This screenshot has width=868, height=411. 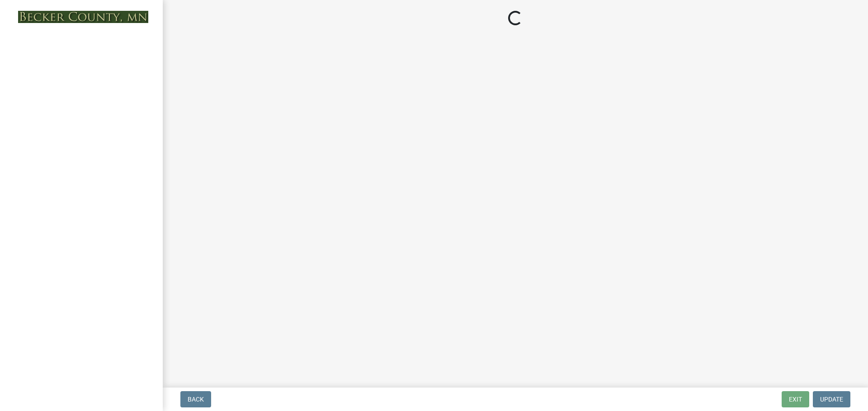 What do you see at coordinates (83, 17) in the screenshot?
I see `img: Becker County, Minnesota` at bounding box center [83, 17].